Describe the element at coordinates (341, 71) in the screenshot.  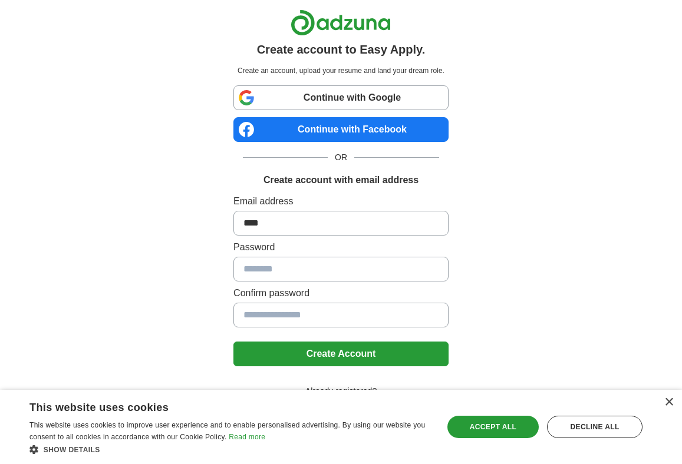
I see `p: Create an account, upload your resume and land your dream role.` at that location.